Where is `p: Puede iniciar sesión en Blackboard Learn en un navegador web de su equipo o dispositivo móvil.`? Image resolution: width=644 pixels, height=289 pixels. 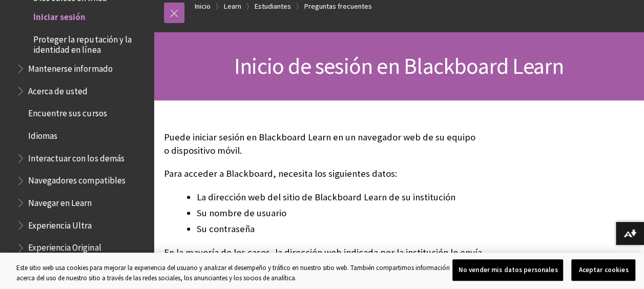
p: Puede iniciar sesión en Blackboard Learn en un navegador web de su equipo o dispositivo móvil. is located at coordinates (323, 144).